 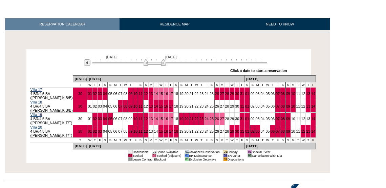 What do you see at coordinates (36, 102) in the screenshot?
I see `a: Villa 18` at bounding box center [36, 102].